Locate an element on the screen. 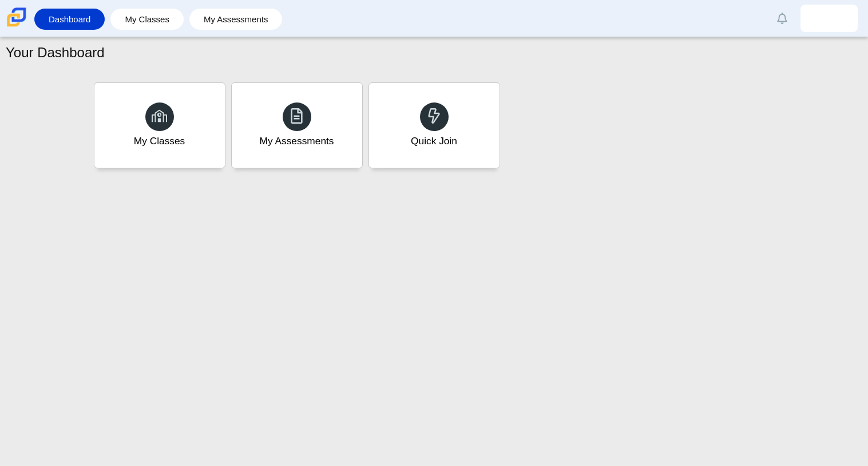 This screenshot has width=868, height=466. img: juliana.buenrostro.pKx4wZ is located at coordinates (829, 18).